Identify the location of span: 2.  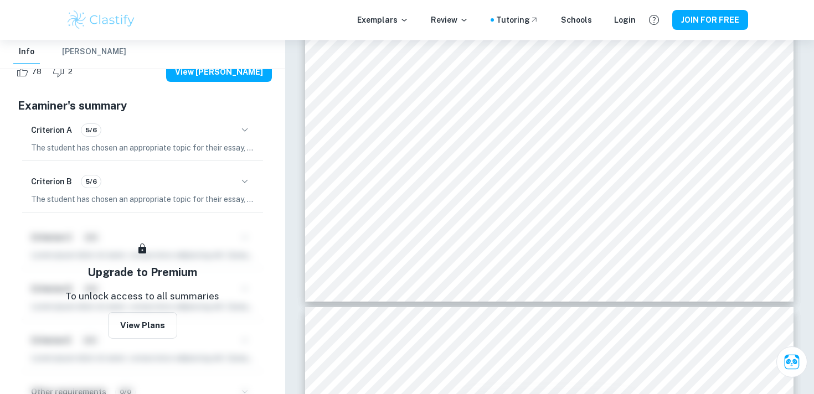
(70, 72).